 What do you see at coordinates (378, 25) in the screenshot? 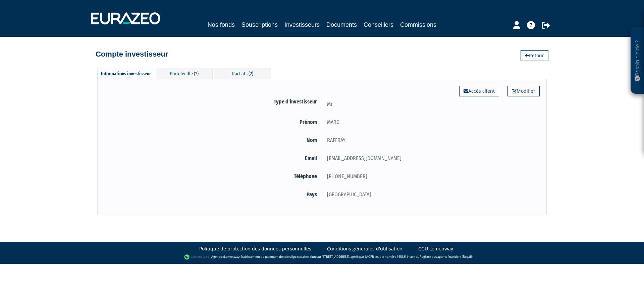
I see `a: Conseillers` at bounding box center [378, 25].